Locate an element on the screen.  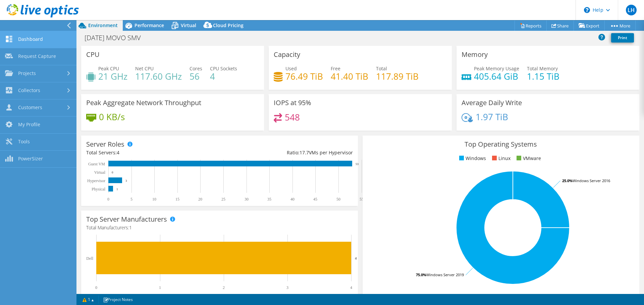
text: 10 is located at coordinates (154, 199).